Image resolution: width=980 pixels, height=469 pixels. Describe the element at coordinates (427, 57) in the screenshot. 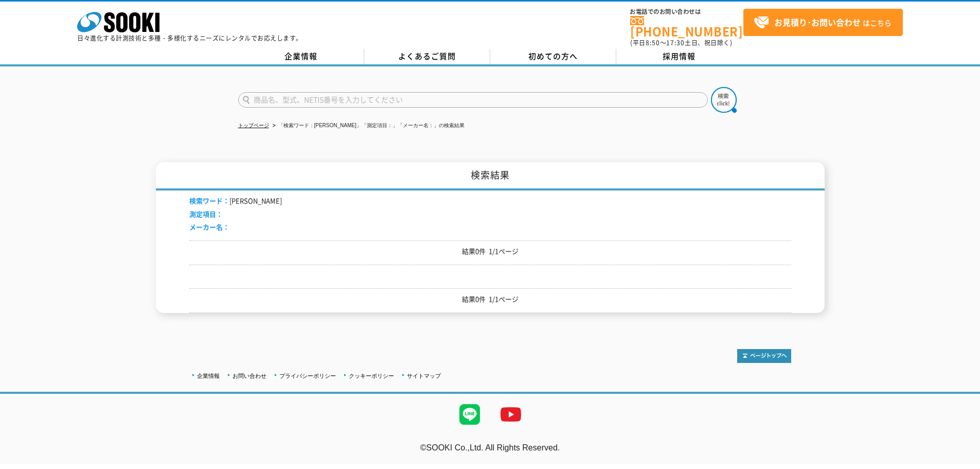

I see `a: よくあるご質問` at that location.